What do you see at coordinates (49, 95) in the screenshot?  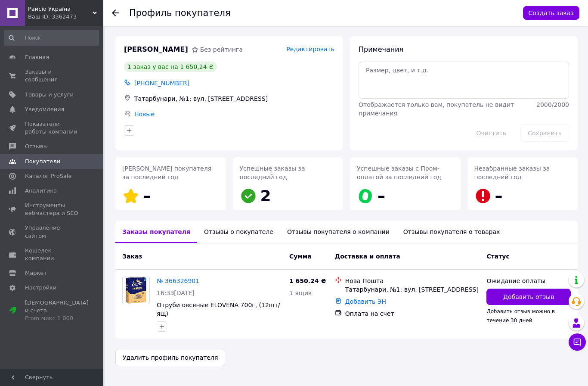 I see `span: Товары и услуги` at bounding box center [49, 95].